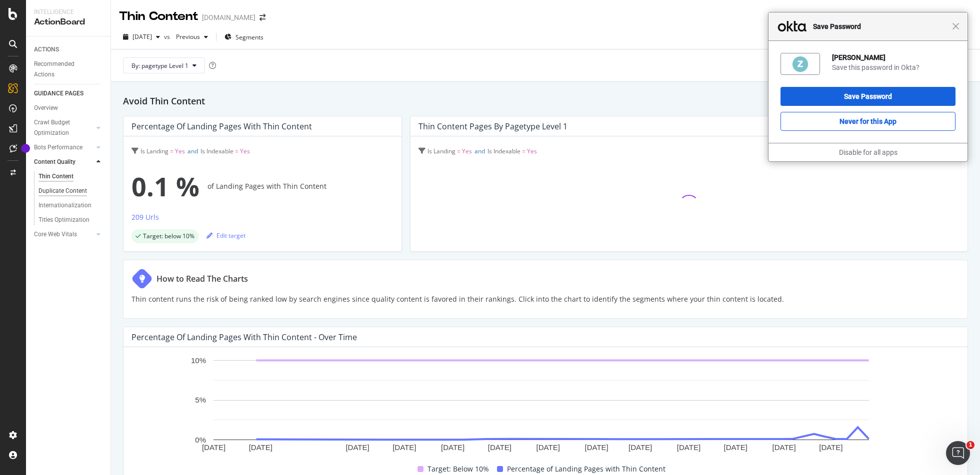 The height and width of the screenshot is (475, 980). I want to click on button: Never for this App, so click(868, 121).